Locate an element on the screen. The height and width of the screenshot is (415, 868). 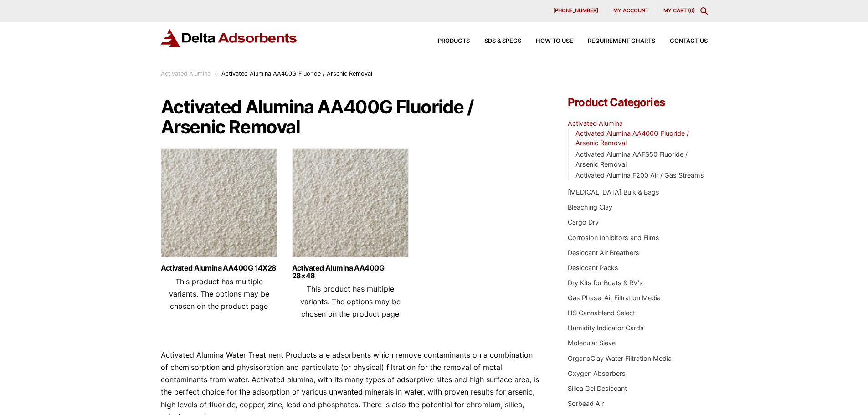
a: Gas Phase-Air Filtration Media is located at coordinates (614, 297).